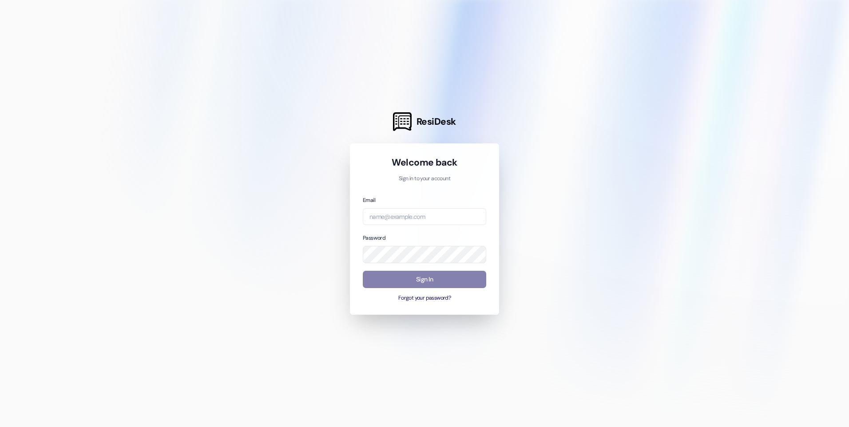  Describe the element at coordinates (424, 162) in the screenshot. I see `h1: Welcome back` at that location.